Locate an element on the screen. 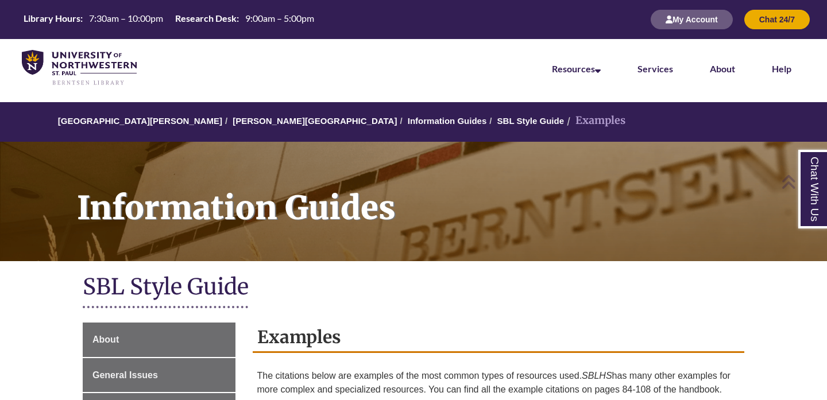 This screenshot has height=400, width=827. li: Examples is located at coordinates (594, 121).